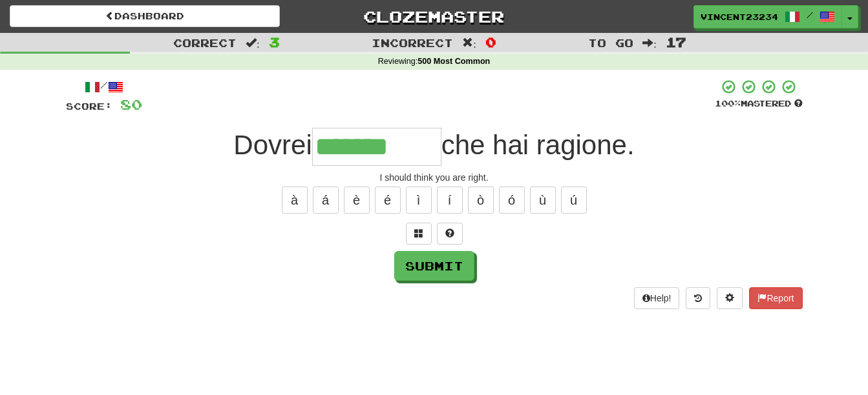 This screenshot has width=868, height=395. I want to click on button: ì, so click(419, 200).